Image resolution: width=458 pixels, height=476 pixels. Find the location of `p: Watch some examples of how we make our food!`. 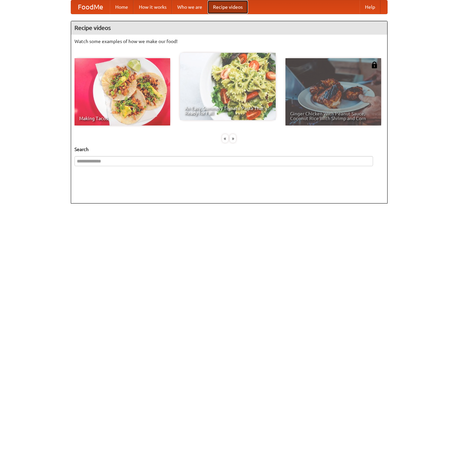

p: Watch some examples of how we make our food! is located at coordinates (229, 42).